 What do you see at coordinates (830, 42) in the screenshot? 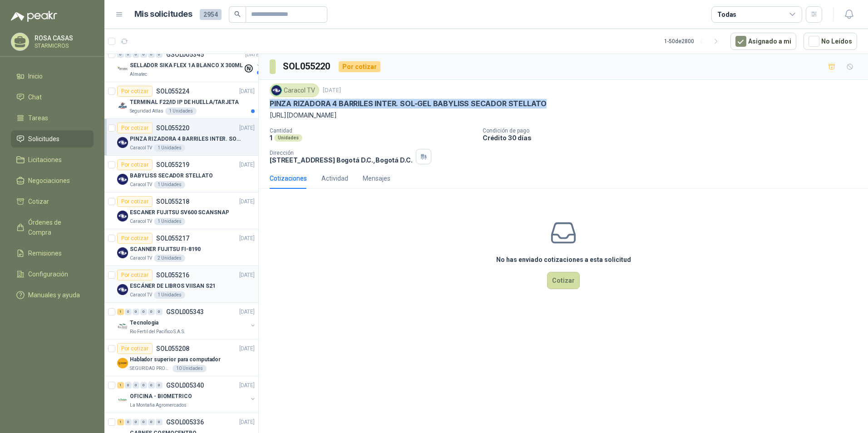
I see `button: No Leídos` at bounding box center [830, 42].